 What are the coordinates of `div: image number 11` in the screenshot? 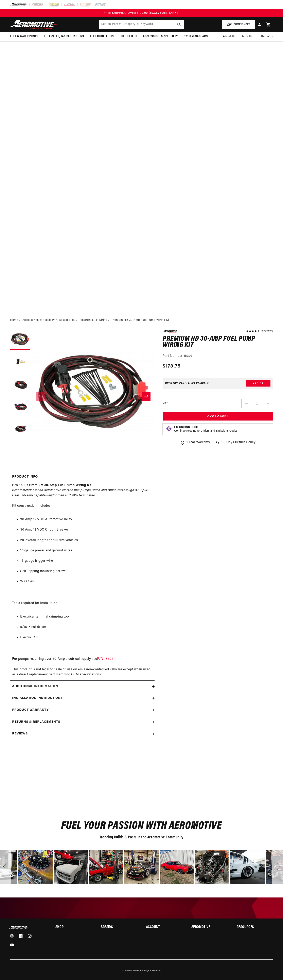 It's located at (71, 867).